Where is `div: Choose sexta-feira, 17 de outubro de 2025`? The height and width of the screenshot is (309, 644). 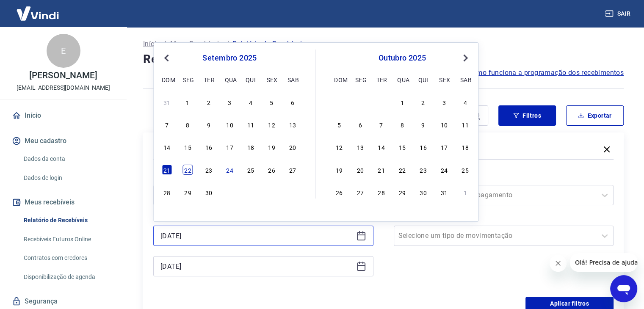 div: Choose sexta-feira, 17 de outubro de 2025 is located at coordinates (444, 147).